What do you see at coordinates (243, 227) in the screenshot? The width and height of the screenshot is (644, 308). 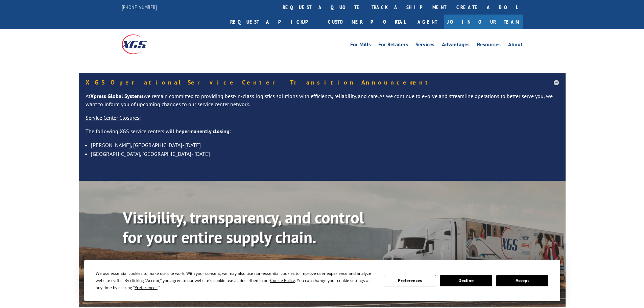 I see `b: Visibility, transparency, and control for your entire supply chain.` at bounding box center [243, 227].